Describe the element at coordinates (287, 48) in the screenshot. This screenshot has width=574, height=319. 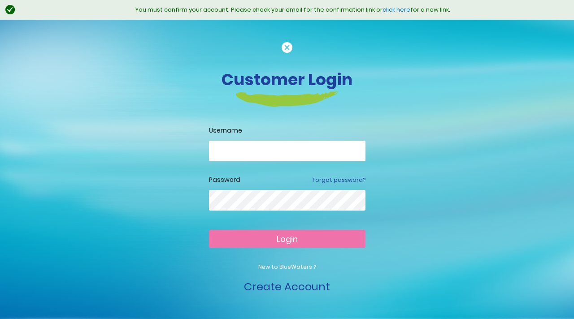
I see `img: cancel` at that location.